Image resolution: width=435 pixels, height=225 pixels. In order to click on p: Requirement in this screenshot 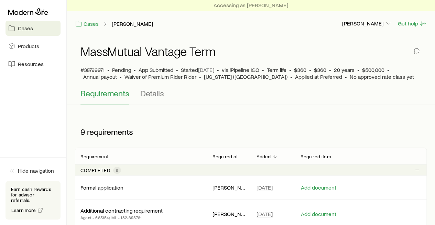, I will do `click(94, 156)`.